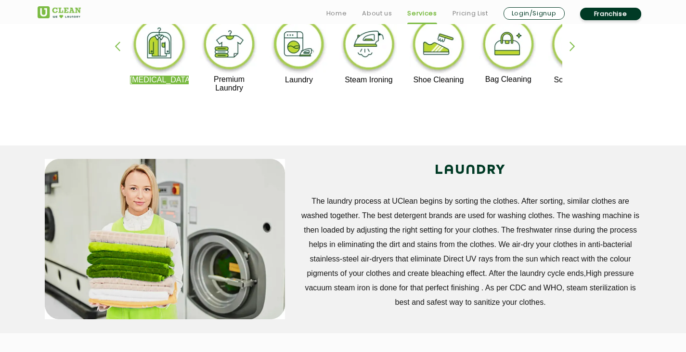 This screenshot has width=686, height=352. Describe the element at coordinates (299, 46) in the screenshot. I see `img: laundry_cleaning_11zon.webp` at that location.